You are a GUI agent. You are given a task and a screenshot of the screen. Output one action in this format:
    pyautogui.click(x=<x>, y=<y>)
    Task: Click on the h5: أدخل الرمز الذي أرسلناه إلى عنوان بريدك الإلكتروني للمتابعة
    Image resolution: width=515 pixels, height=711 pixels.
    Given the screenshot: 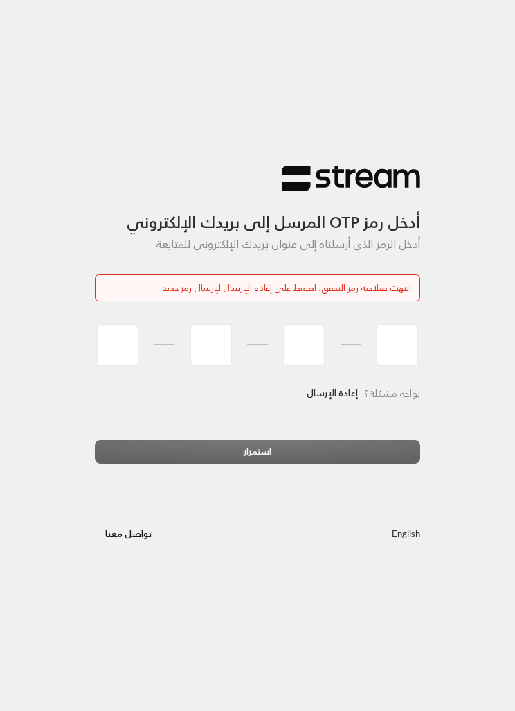 What is the action you would take?
    pyautogui.click(x=258, y=244)
    